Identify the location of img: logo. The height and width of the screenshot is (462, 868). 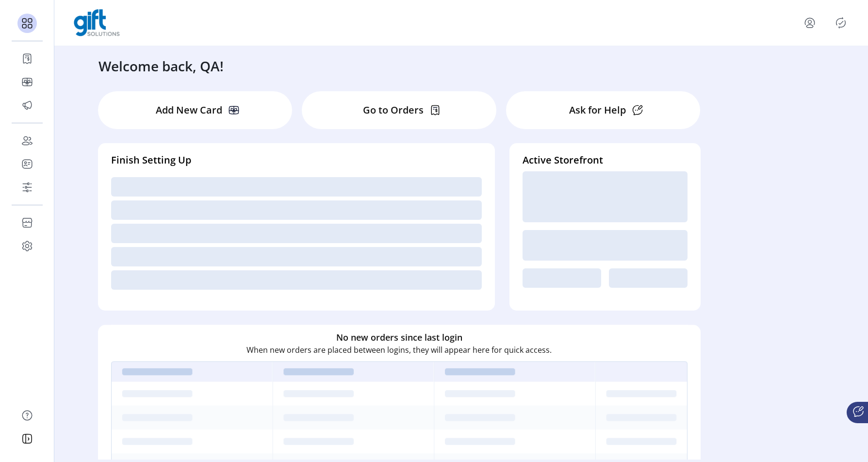
(96, 22).